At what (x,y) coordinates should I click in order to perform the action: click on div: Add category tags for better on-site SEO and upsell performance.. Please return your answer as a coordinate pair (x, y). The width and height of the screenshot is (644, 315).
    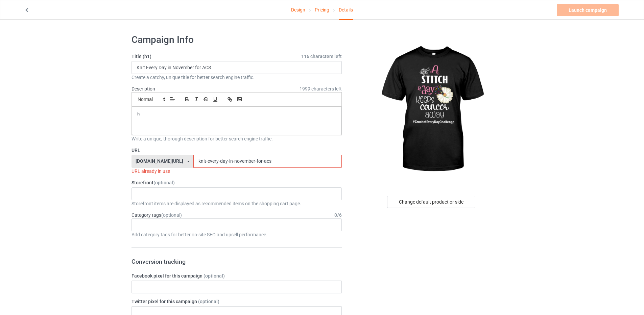
    Looking at the image, I should click on (237, 235).